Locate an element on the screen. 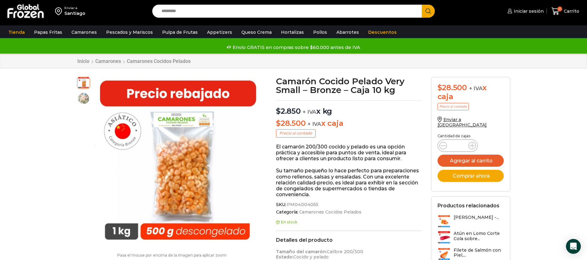  h1: Camarón Cocido Pelado Very Small – Bronze – Caja 10 kg is located at coordinates (349, 85).